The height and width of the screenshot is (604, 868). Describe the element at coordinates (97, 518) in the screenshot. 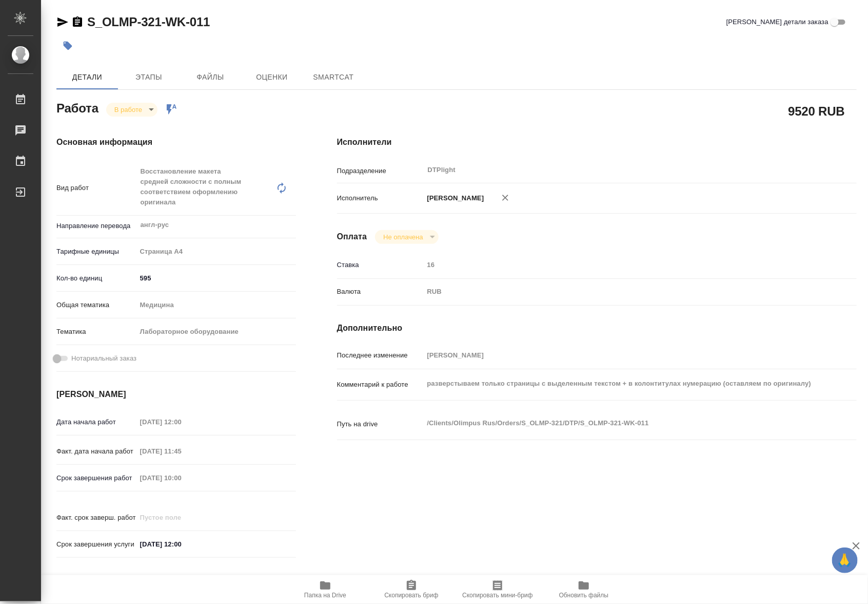

I see `p: Факт. срок заверш. работ` at that location.